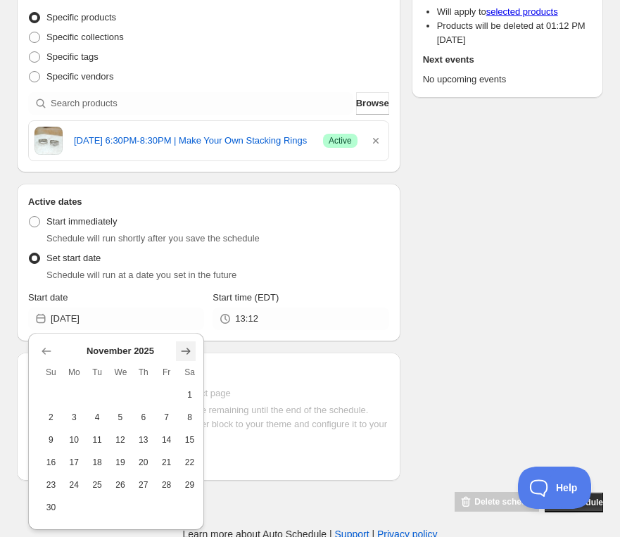  Describe the element at coordinates (189, 395) in the screenshot. I see `span: 1` at that location.